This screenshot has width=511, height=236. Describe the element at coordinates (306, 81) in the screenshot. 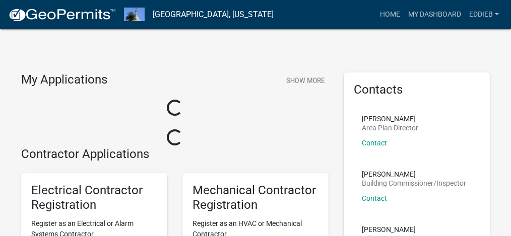

I see `button: Show More` at that location.